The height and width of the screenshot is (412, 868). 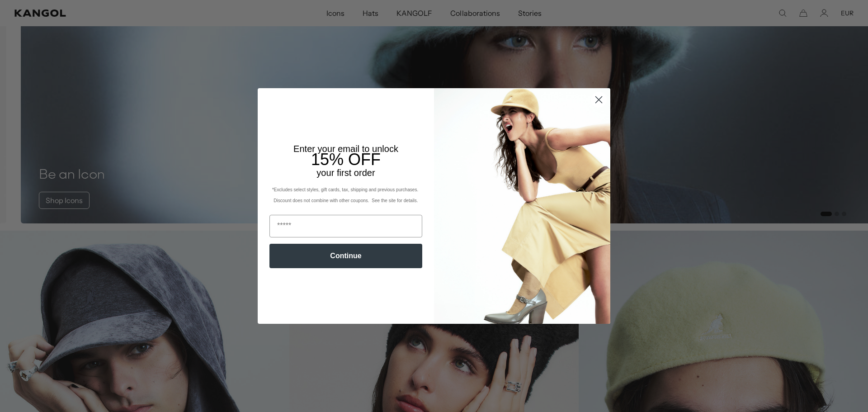 What do you see at coordinates (346, 226) in the screenshot?
I see `input: Email` at bounding box center [346, 226].